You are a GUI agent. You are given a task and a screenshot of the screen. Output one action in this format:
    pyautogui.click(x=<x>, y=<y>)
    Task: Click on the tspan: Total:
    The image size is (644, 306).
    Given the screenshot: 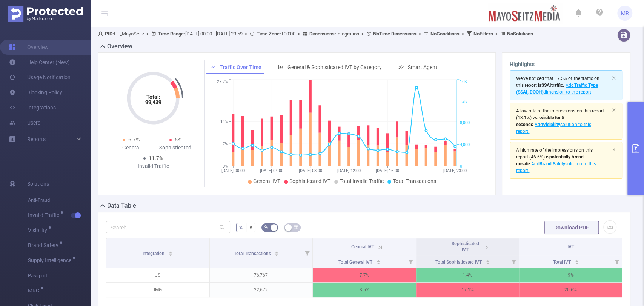 What is the action you would take?
    pyautogui.click(x=153, y=97)
    